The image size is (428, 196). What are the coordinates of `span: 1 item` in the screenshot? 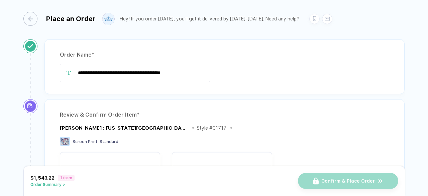 It's located at (66, 178).